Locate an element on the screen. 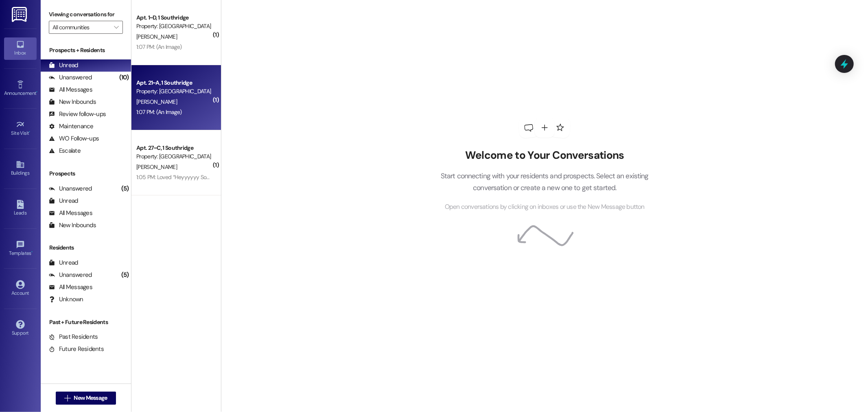 The image size is (868, 412). a: Buildings is located at coordinates (21, 169).